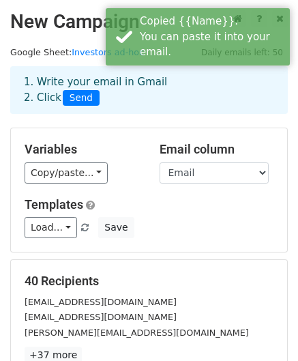 The height and width of the screenshot is (361, 298). What do you see at coordinates (82, 149) in the screenshot?
I see `h5: Variables` at bounding box center [82, 149].